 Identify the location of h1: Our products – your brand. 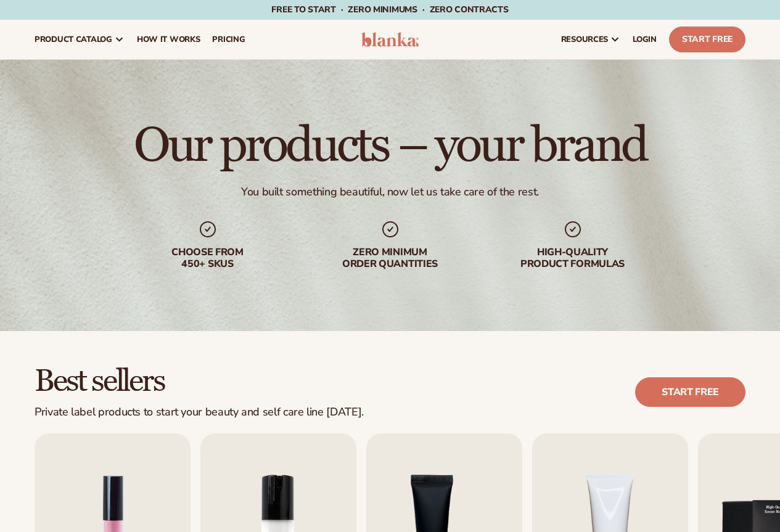
(389, 145).